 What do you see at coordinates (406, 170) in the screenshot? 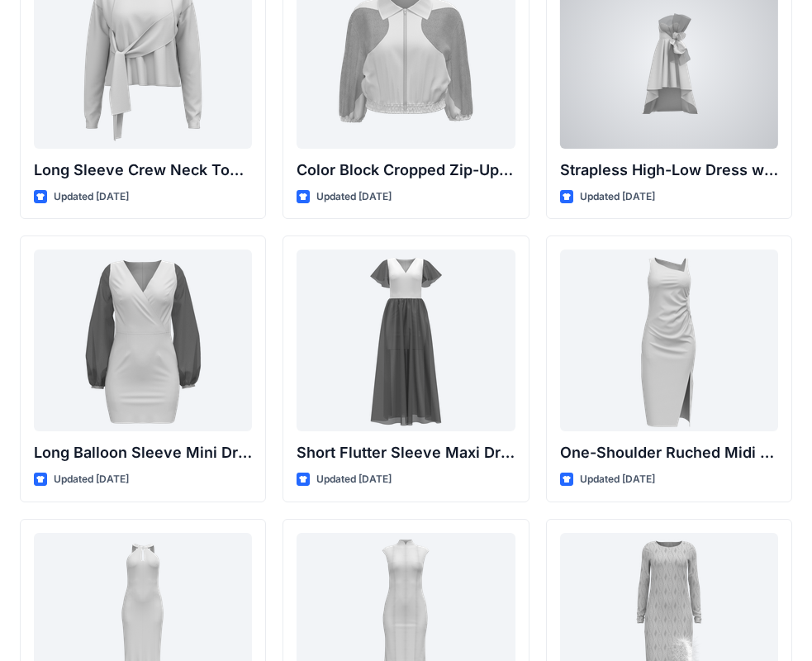
I see `p: Color Block Cropped Zip-Up Jacket with Sheer Sleeves` at bounding box center [406, 170].